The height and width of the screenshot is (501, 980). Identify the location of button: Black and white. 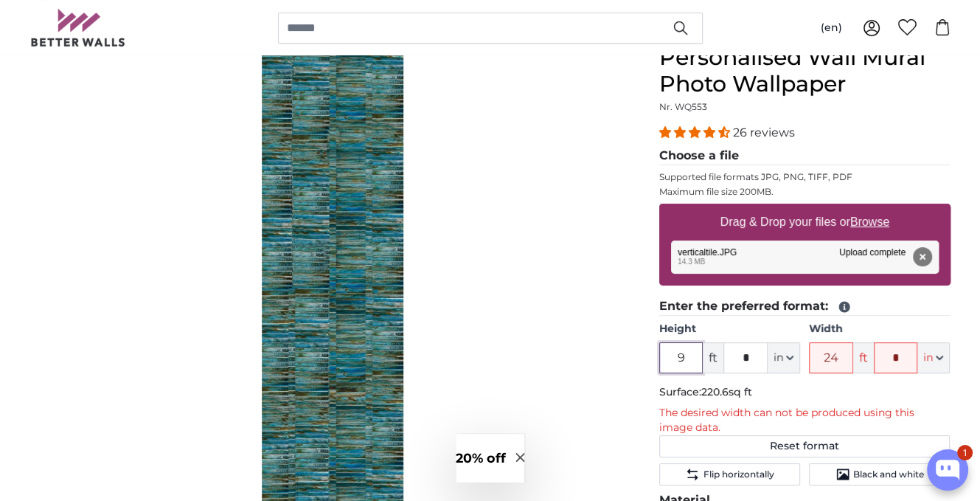
(879, 474).